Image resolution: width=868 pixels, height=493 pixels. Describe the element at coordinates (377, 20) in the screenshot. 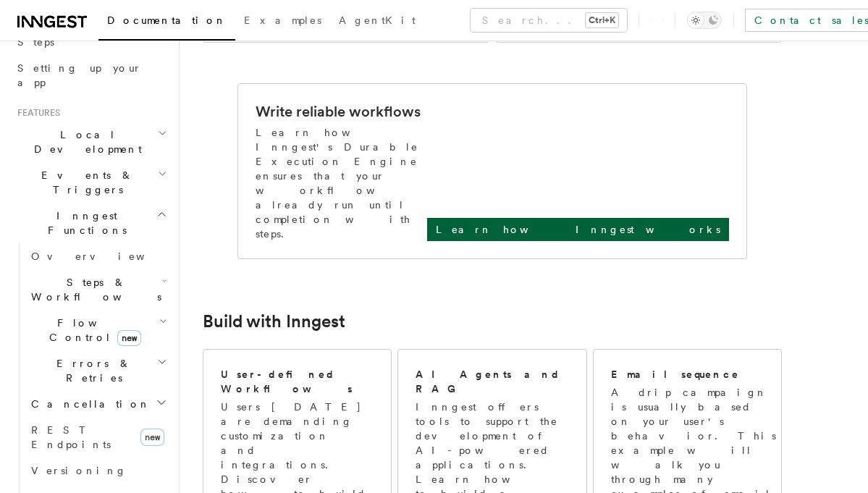

I see `span: AgentKit` at that location.